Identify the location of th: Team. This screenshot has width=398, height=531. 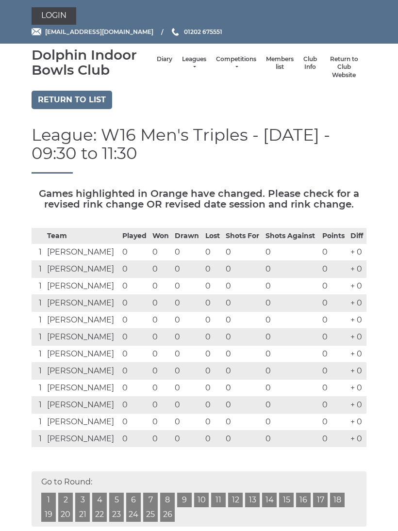
(82, 236).